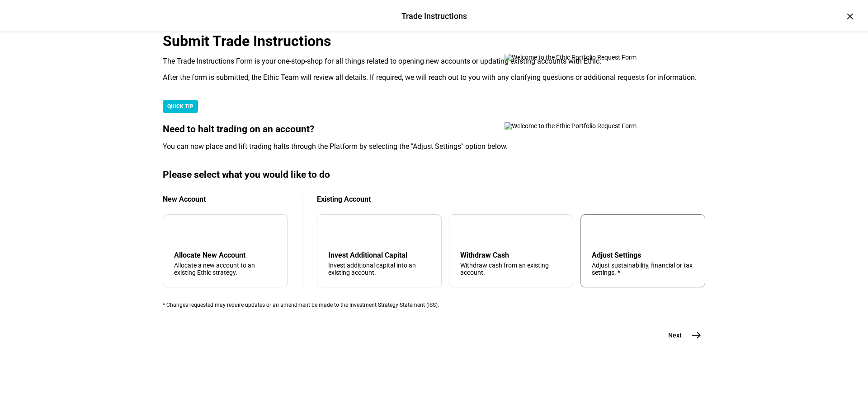 Image resolution: width=868 pixels, height=411 pixels. What do you see at coordinates (379, 255) in the screenshot?
I see `div: Invest Additional Capital` at bounding box center [379, 255].